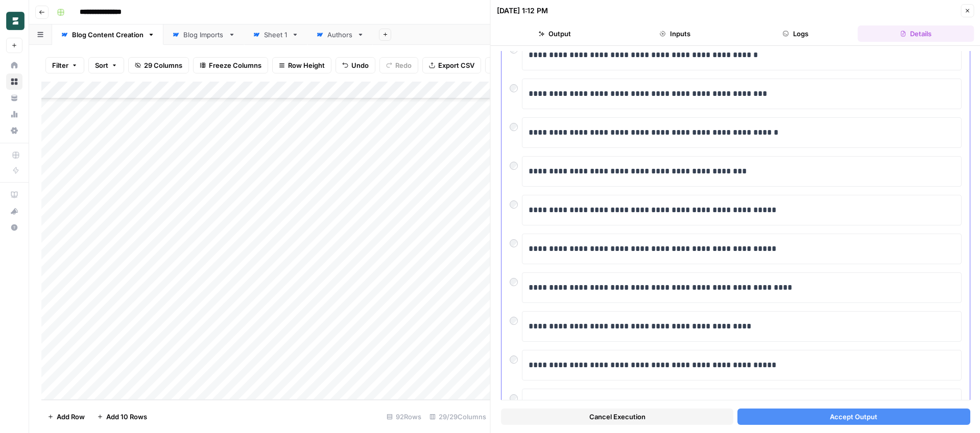 This screenshot has height=433, width=980. I want to click on a: Blog Content Creation, so click(107, 35).